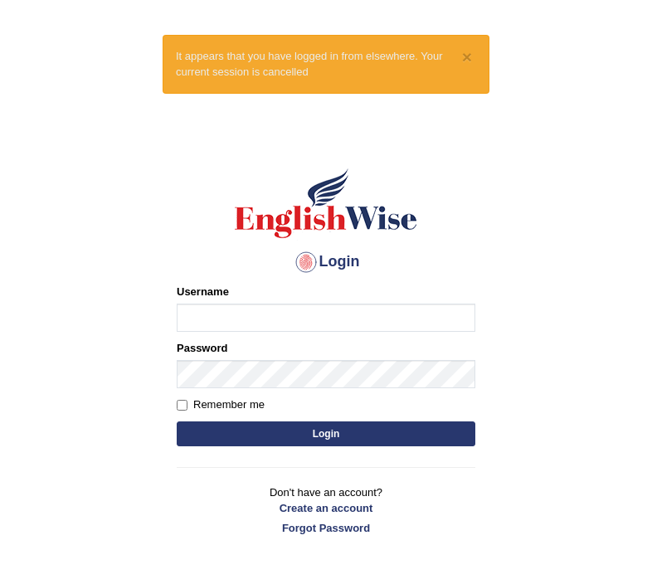  Describe the element at coordinates (326, 64) in the screenshot. I see `div: It appears that you have logged in from elsewhere. Your current session is cancelled` at that location.